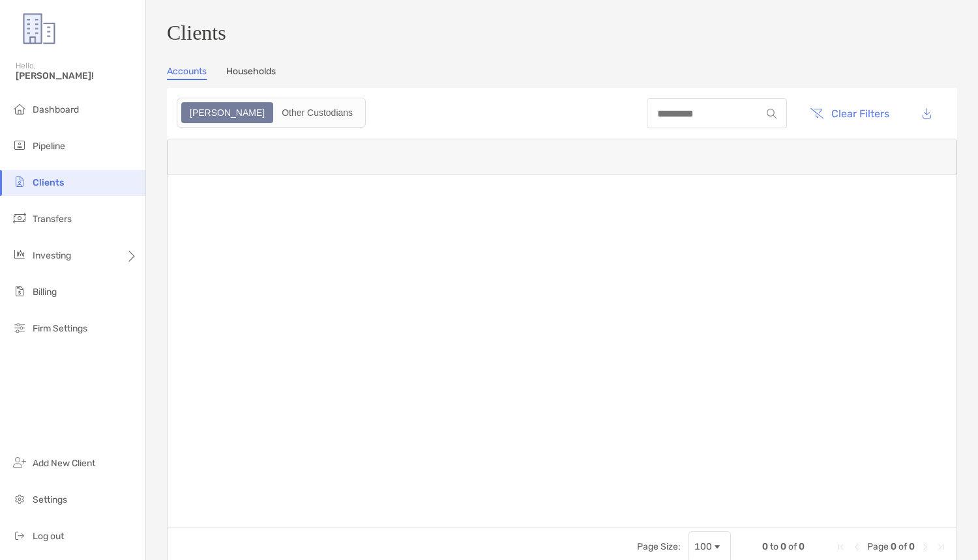  What do you see at coordinates (51, 256) in the screenshot?
I see `span: Investing` at bounding box center [51, 256].